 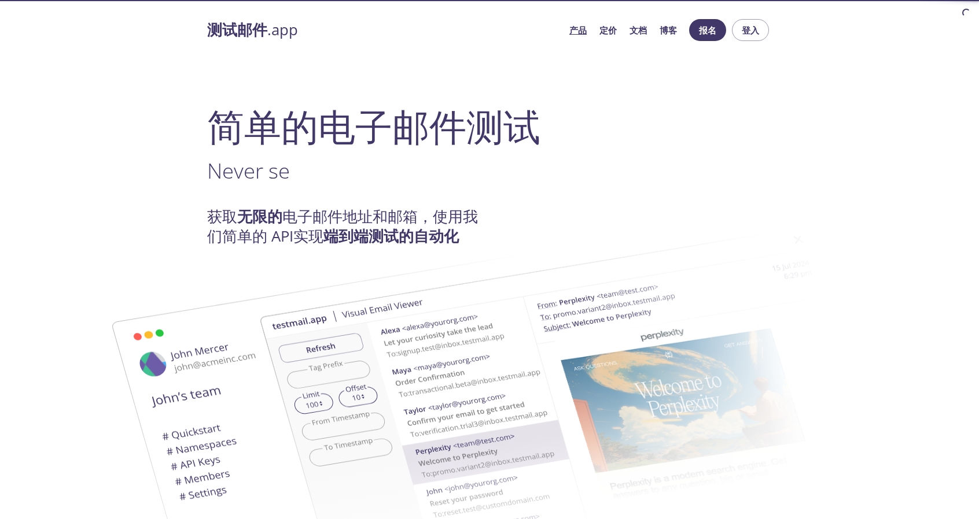 What do you see at coordinates (374, 126) in the screenshot?
I see `font: 简单的电子邮件测试` at bounding box center [374, 126].